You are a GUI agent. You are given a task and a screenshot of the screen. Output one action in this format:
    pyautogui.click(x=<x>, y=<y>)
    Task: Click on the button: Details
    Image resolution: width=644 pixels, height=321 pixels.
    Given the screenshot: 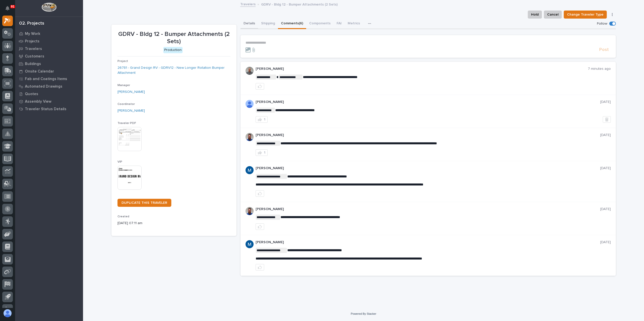 What is the action you would take?
    pyautogui.click(x=249, y=24)
    